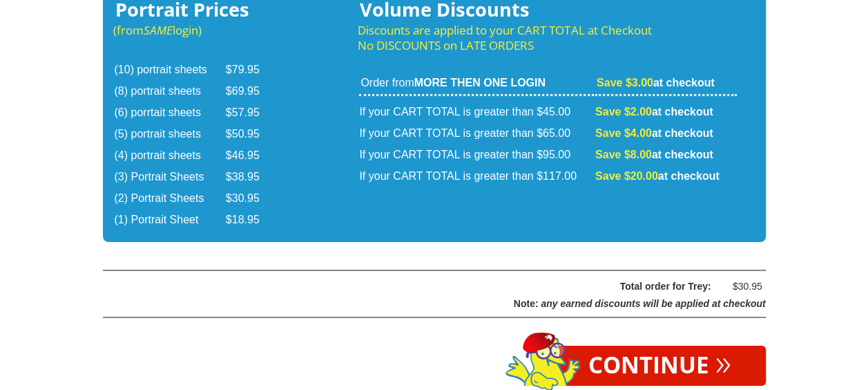 This screenshot has height=390, width=868. I want to click on td: (10) portrait sheets, so click(169, 69).